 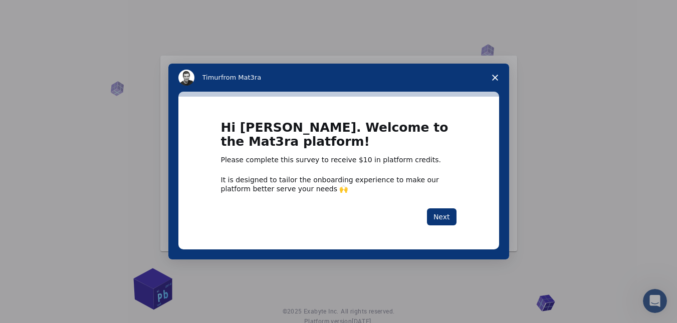 I want to click on img: Profile image for Timur, so click(x=186, y=78).